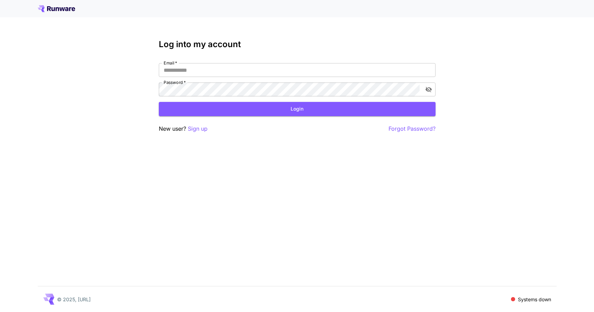  What do you see at coordinates (198, 128) in the screenshot?
I see `p: Sign up` at bounding box center [198, 128].